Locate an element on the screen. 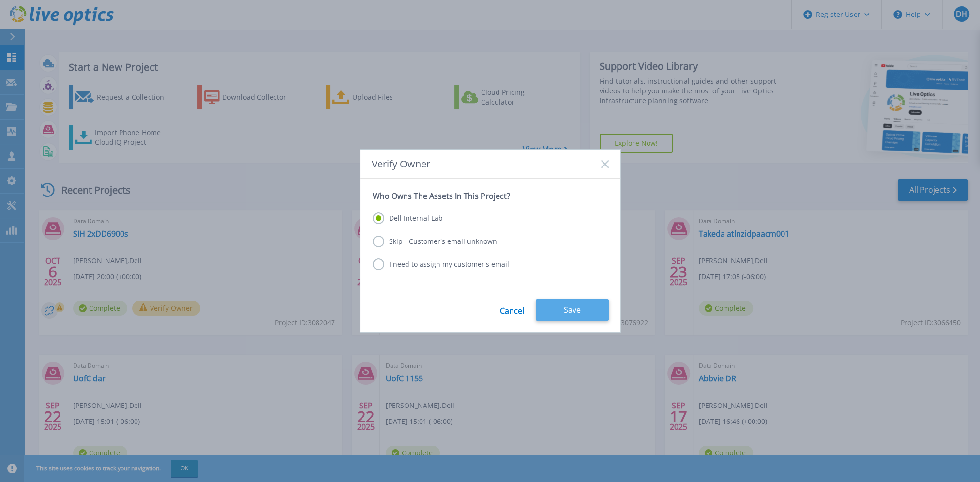 Image resolution: width=980 pixels, height=482 pixels. p: Who Owns The Assets In This Project? is located at coordinates (490, 196).